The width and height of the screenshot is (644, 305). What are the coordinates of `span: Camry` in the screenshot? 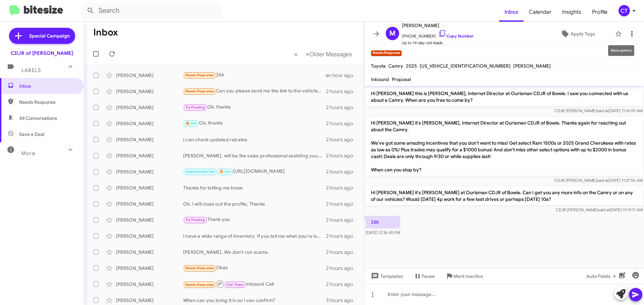 It's located at (396, 66).